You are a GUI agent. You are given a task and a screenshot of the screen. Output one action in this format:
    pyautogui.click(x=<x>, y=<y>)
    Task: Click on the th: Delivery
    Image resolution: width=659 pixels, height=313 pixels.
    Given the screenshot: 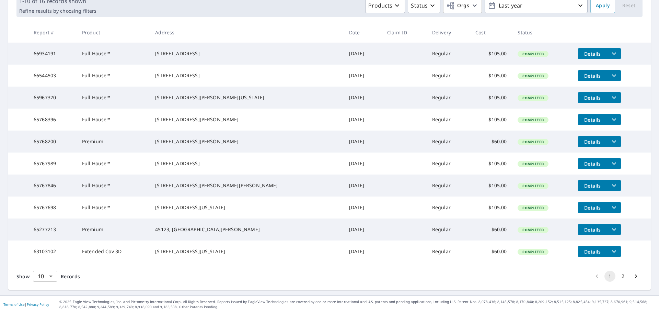 What is the action you would take?
    pyautogui.click(x=448, y=32)
    